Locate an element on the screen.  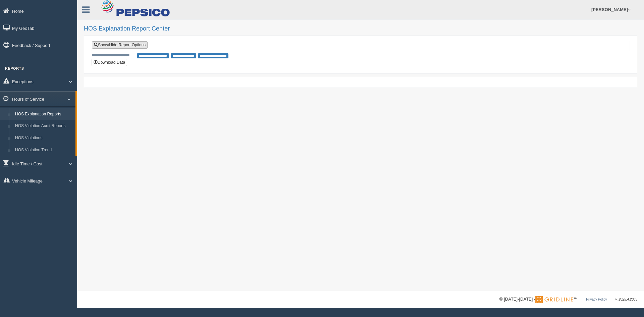
a: Show/Hide Report Options is located at coordinates (120, 45).